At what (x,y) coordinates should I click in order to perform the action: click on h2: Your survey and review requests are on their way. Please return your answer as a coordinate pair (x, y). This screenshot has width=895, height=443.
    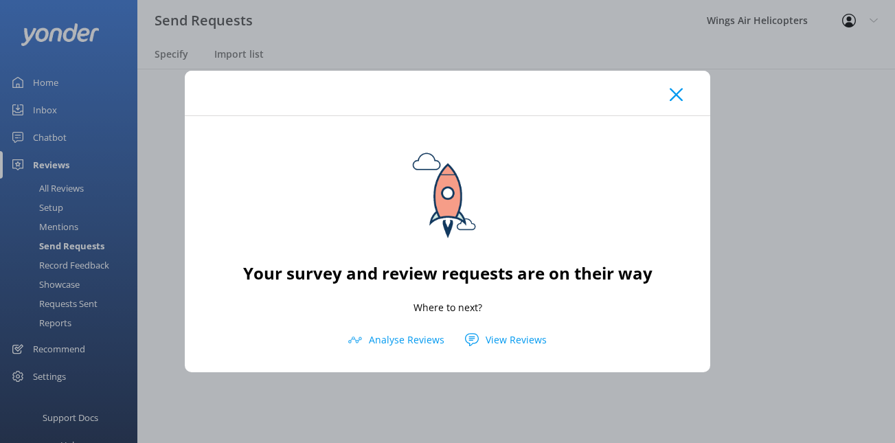
    Looking at the image, I should click on (448, 273).